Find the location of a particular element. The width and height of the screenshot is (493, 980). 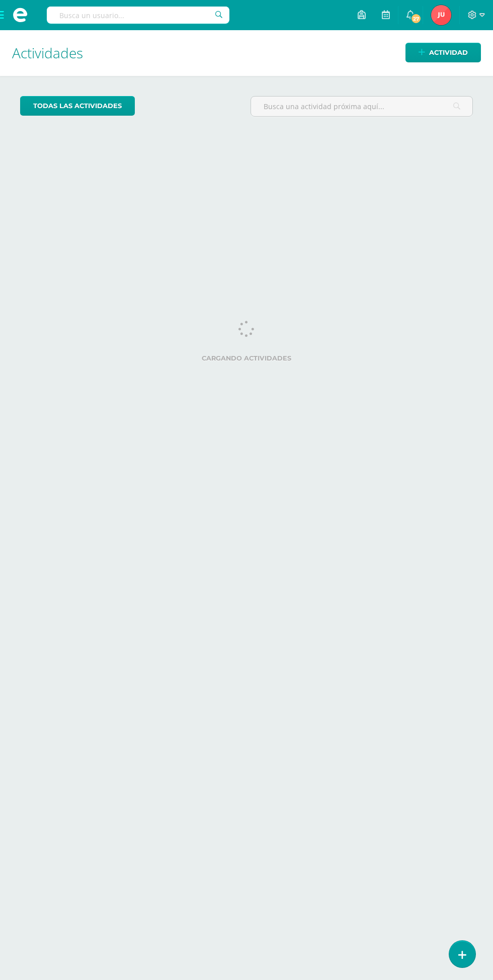

label: Cargando actividades is located at coordinates (246, 358).